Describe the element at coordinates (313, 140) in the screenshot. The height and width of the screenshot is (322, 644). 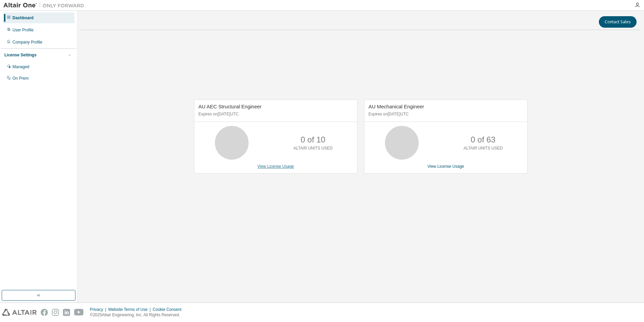
I see `p: 0 of 10` at that location.